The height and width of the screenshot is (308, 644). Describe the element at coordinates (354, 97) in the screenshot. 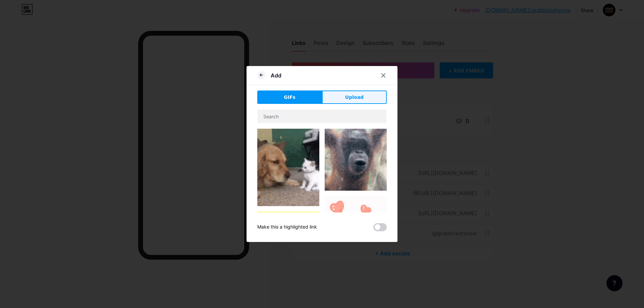

I see `button: Upload` at that location.